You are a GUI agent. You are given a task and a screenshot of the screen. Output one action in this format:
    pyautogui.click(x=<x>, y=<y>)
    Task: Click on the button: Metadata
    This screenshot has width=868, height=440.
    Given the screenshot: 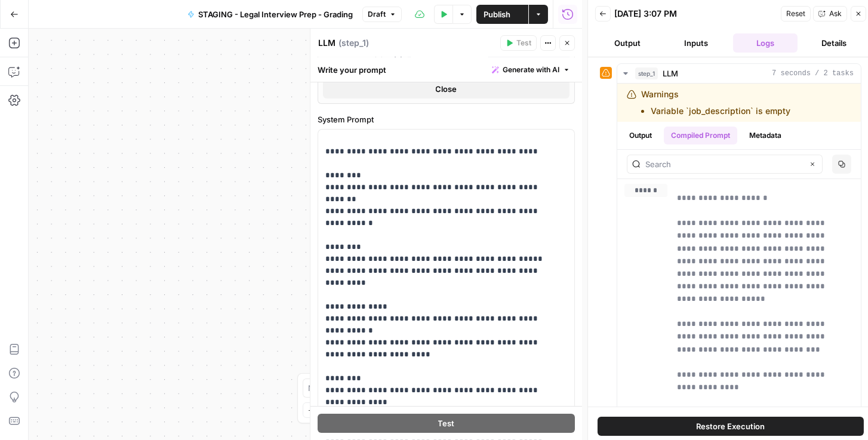 What is the action you would take?
    pyautogui.click(x=765, y=135)
    